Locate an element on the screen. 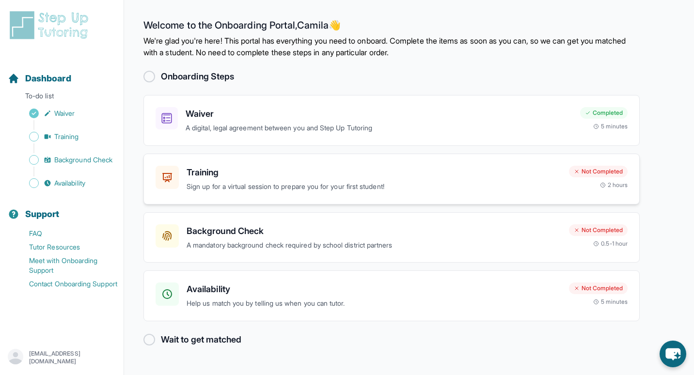  span: Support is located at coordinates (42, 214).